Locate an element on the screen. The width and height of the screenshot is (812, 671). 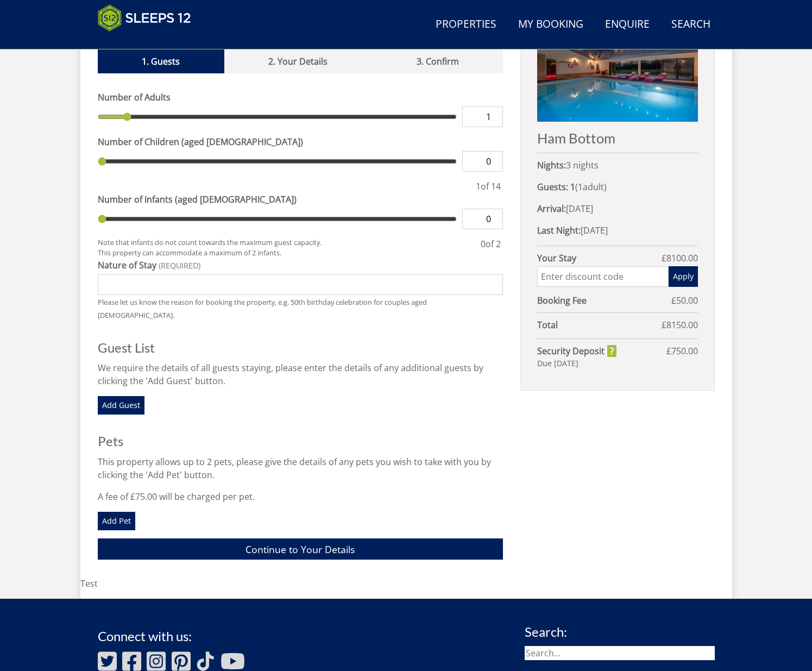
a: Enquire is located at coordinates (628, 25).